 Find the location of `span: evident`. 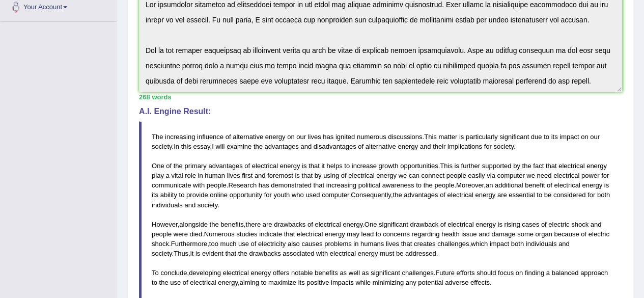

span: evident is located at coordinates (213, 254).